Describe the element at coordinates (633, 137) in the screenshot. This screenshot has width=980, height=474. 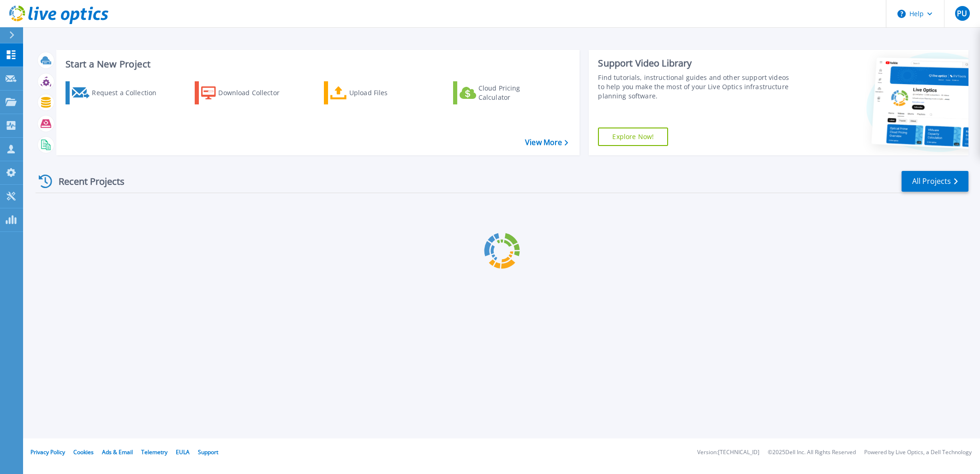
I see `a: Explore Now!` at that location.